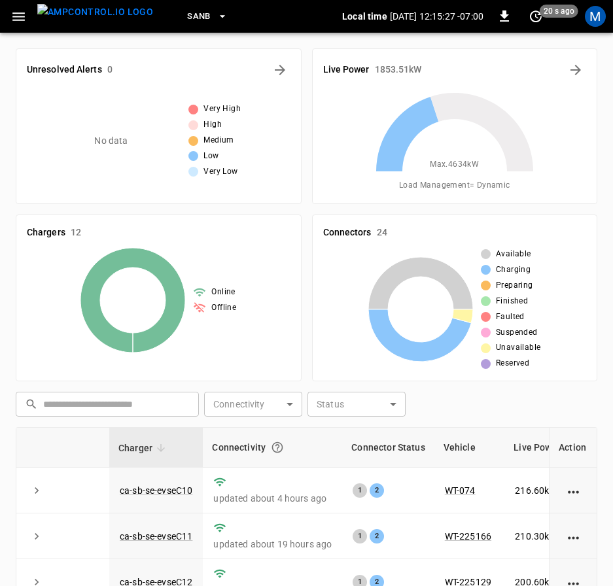 This screenshot has height=586, width=613. What do you see at coordinates (219, 141) in the screenshot?
I see `span: Medium` at bounding box center [219, 141].